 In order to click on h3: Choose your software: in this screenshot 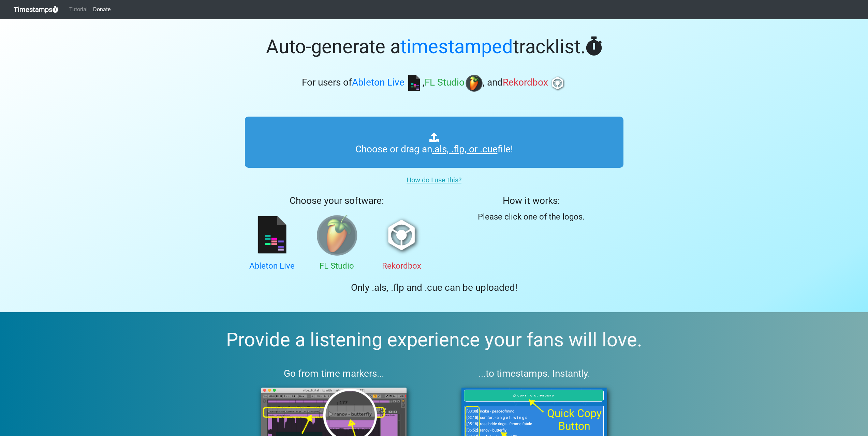, I will do `click(337, 201)`.